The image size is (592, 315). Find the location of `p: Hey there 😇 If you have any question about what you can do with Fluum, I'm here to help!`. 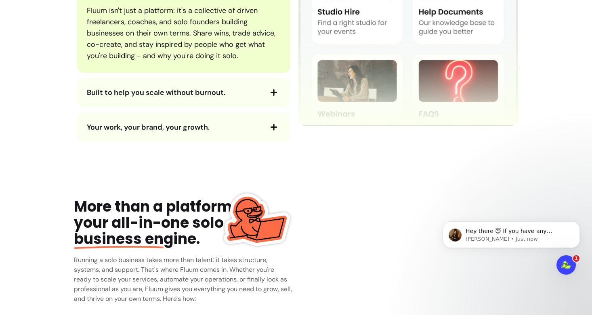

p: Hey there 😇 If you have any question about what you can do with Fluum, I'm here to help! is located at coordinates (87, 27).